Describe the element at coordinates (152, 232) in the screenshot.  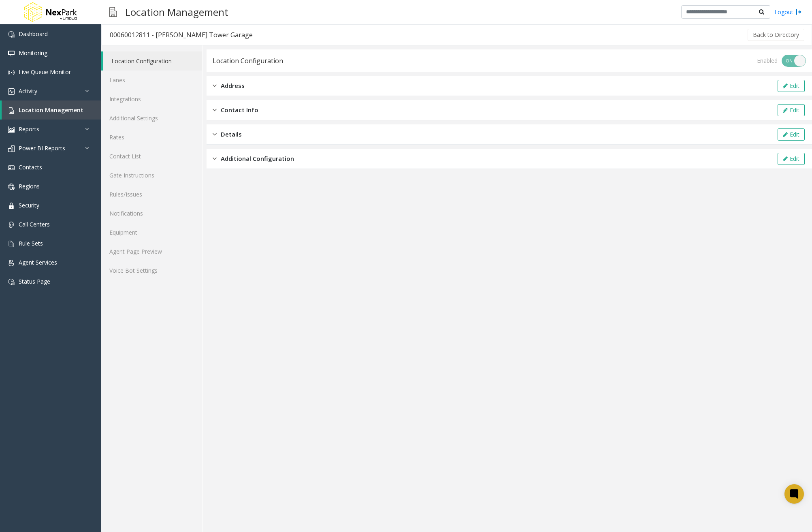
I see `a: Equipment` at that location.